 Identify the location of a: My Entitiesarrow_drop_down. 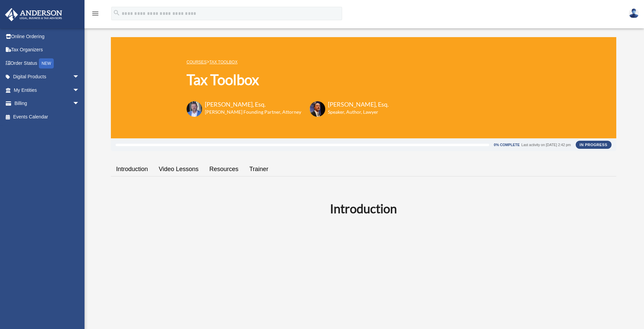
(47, 90).